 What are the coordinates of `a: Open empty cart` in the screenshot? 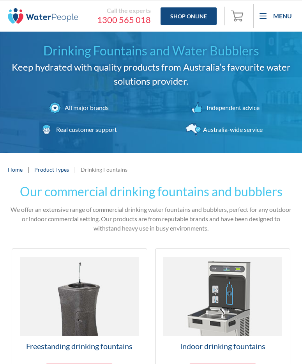 It's located at (238, 16).